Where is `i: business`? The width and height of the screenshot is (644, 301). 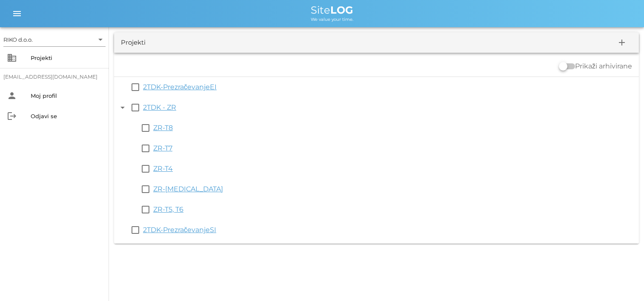 i: business is located at coordinates (12, 58).